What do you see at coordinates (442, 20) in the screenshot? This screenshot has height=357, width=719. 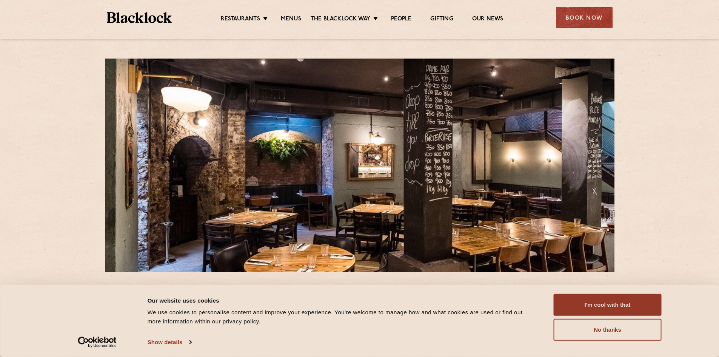 I see `a: Gifting` at bounding box center [442, 20].